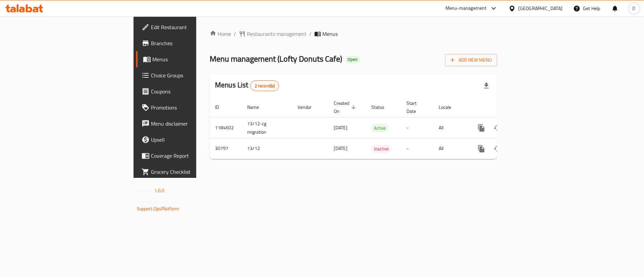  What do you see at coordinates (345, 108) in the screenshot?
I see `span: Created On` at bounding box center [345, 108].